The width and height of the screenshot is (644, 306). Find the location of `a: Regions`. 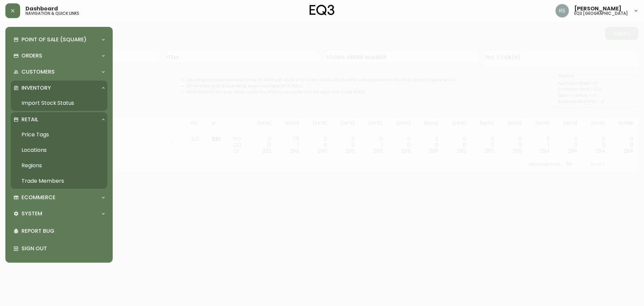

a: Regions is located at coordinates (59, 166).